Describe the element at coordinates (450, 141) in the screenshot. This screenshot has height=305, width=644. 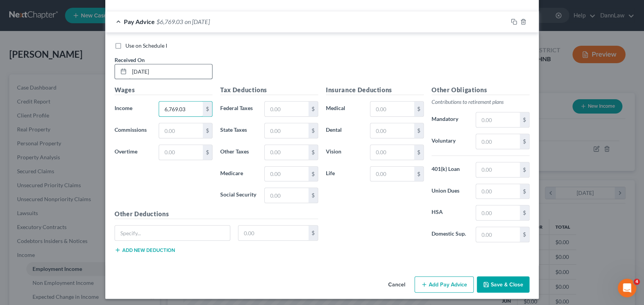
I see `label: Voluntary` at that location.